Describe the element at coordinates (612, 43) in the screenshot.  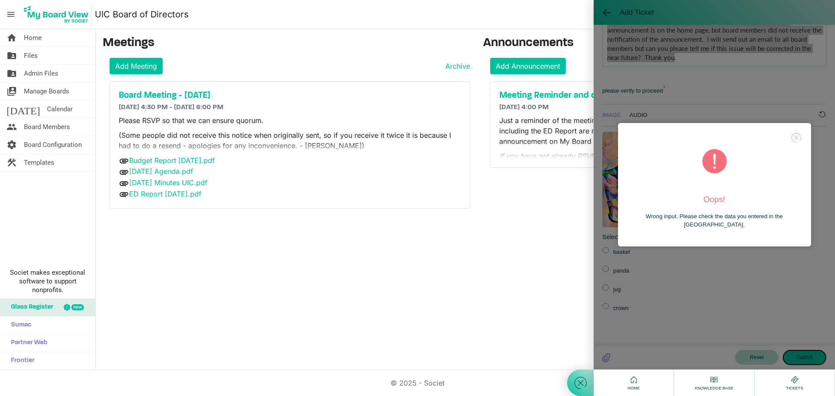
I see `h3: Announcements` at that location.